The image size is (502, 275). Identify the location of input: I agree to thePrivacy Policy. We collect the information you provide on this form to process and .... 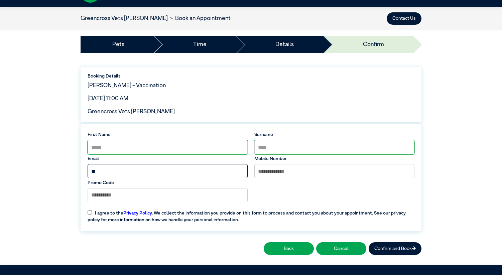
(90, 212).